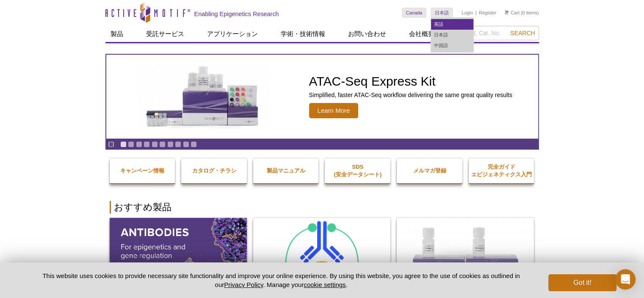  What do you see at coordinates (324, 284) in the screenshot?
I see `button: cookie settings` at bounding box center [324, 284].